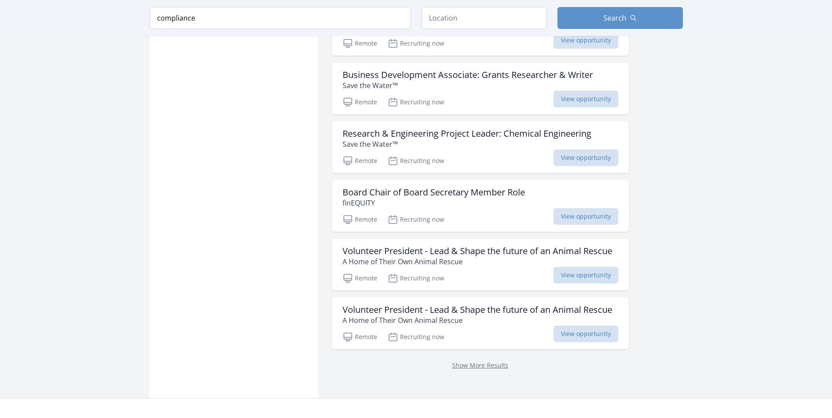  What do you see at coordinates (467, 75) in the screenshot?
I see `h3: Business Development Associate: Grants Researcher & Writer` at bounding box center [467, 75].